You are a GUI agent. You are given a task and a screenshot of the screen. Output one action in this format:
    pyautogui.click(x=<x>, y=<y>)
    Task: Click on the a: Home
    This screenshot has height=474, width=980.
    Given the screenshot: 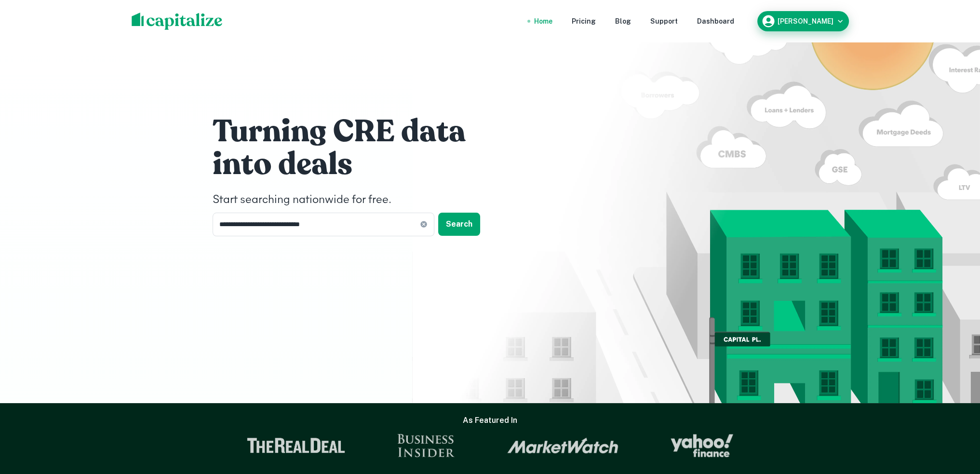 What is the action you would take?
    pyautogui.click(x=543, y=22)
    